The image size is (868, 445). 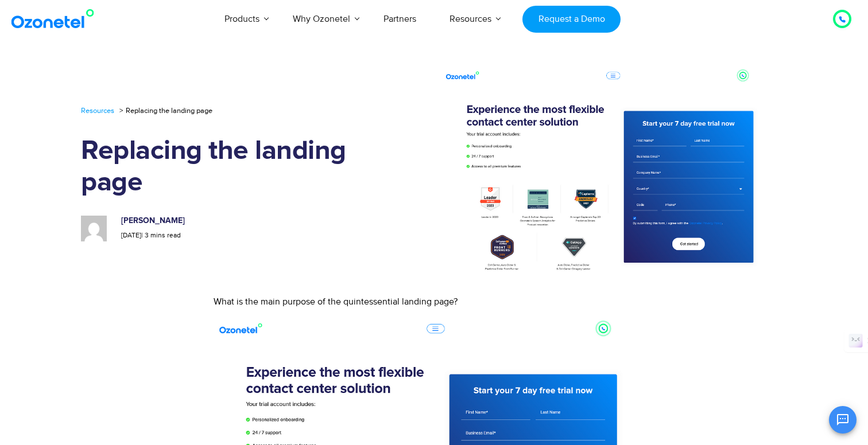 I want to click on span: mins read, so click(x=165, y=235).